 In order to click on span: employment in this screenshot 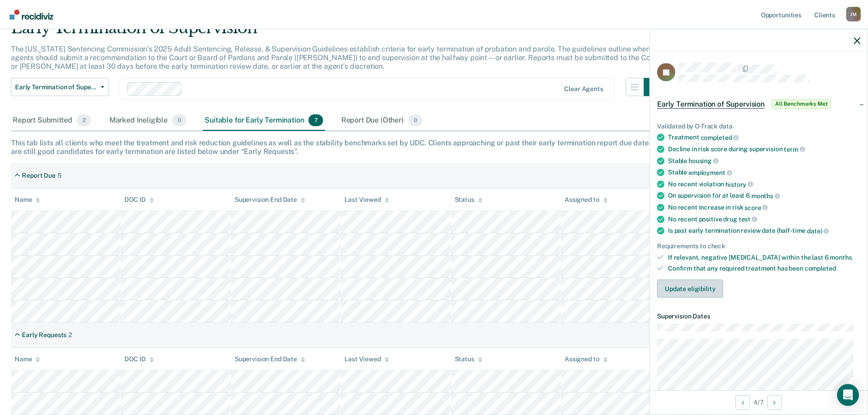, I will do `click(709, 172)`.